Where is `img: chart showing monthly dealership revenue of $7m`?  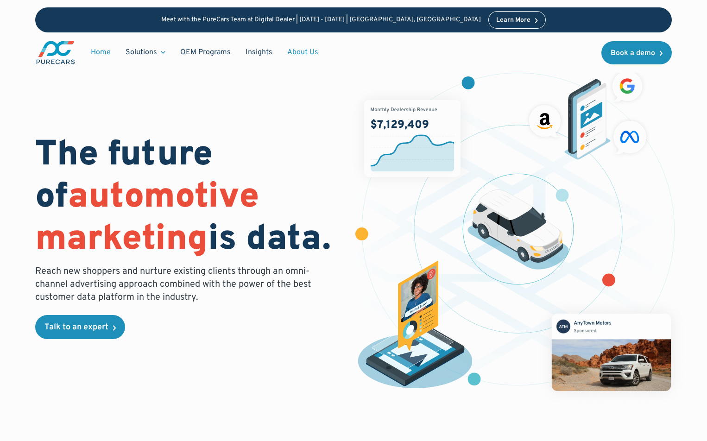 img: chart showing monthly dealership revenue of $7m is located at coordinates (412, 138).